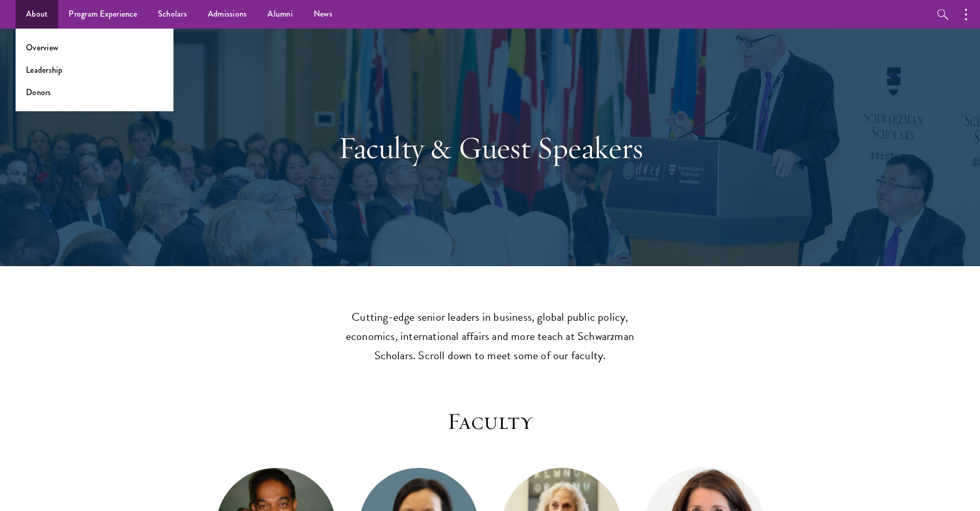 The height and width of the screenshot is (511, 980). I want to click on a: Donors, so click(38, 92).